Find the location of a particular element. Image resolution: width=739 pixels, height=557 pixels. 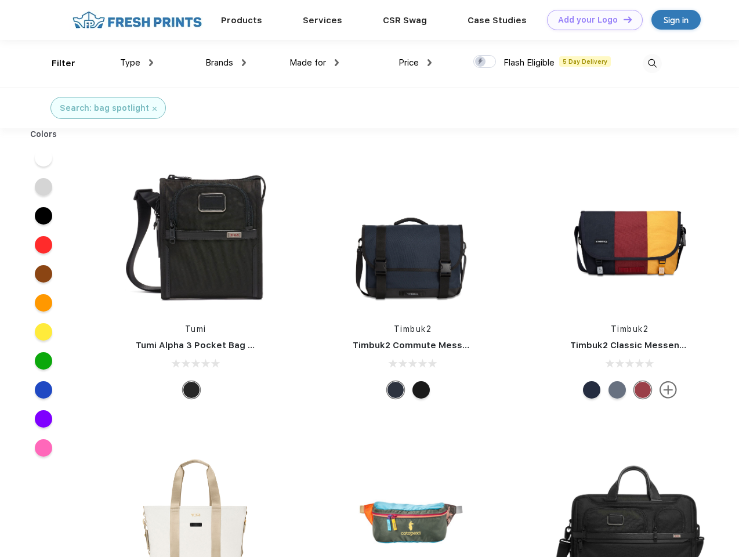

img: desktop_search.svg is located at coordinates (652, 63).